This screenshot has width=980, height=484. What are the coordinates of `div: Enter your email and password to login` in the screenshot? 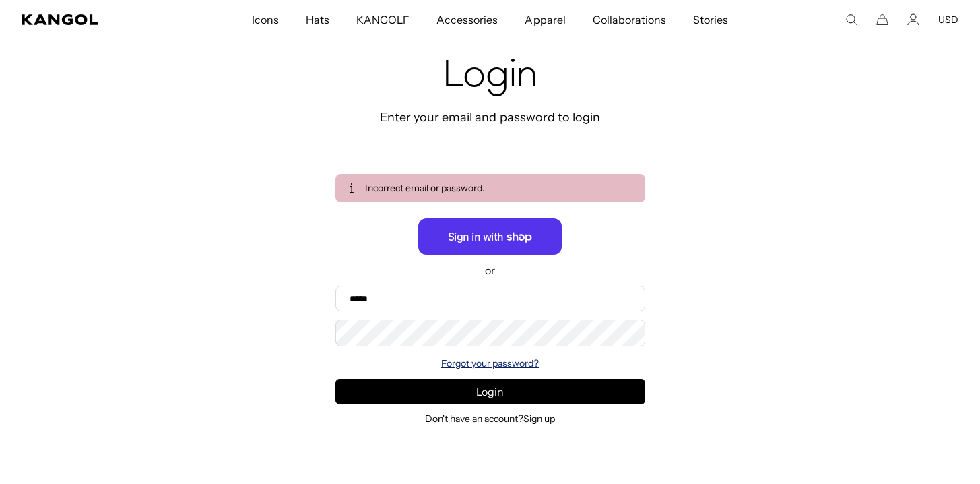 It's located at (491, 118).